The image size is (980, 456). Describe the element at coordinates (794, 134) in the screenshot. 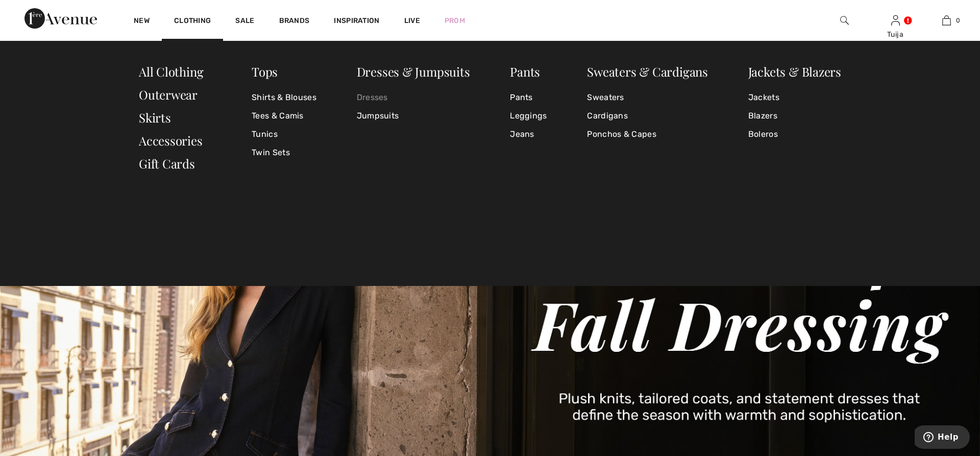

I see `a: Boleros` at that location.